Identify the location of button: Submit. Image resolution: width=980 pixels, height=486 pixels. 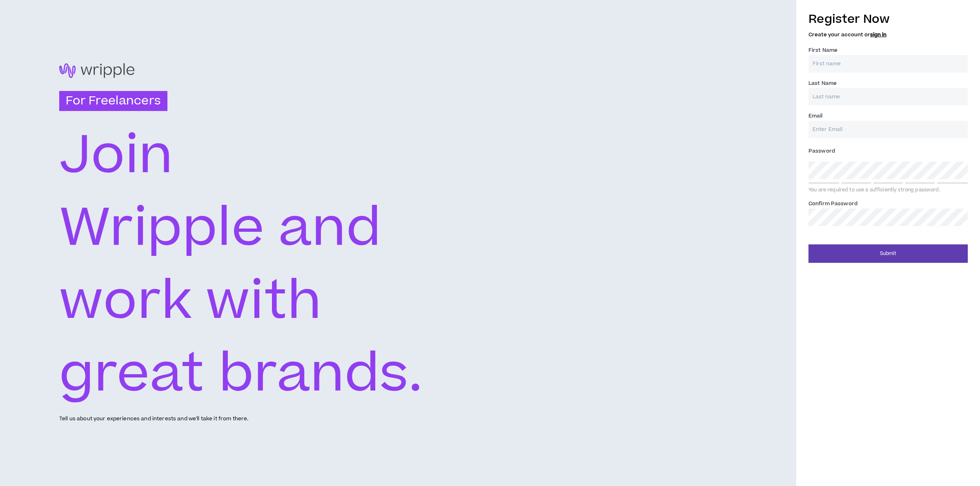
(888, 254).